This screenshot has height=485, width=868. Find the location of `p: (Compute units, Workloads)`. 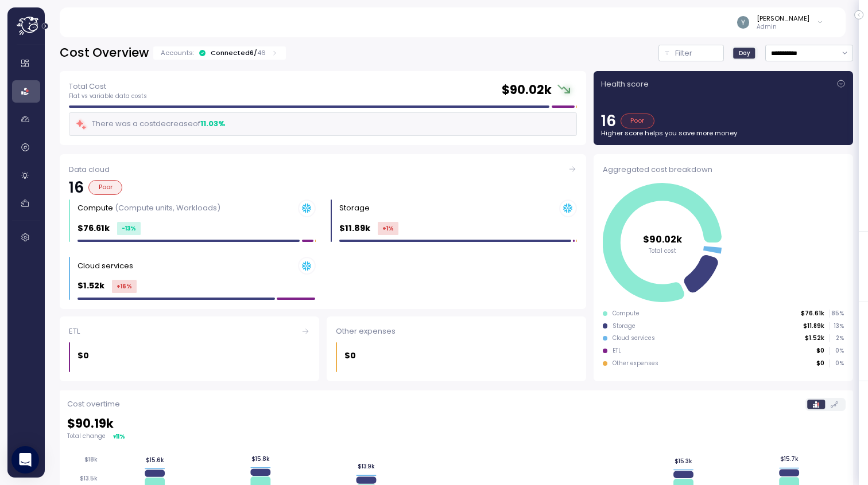

p: (Compute units, Workloads) is located at coordinates (167, 208).